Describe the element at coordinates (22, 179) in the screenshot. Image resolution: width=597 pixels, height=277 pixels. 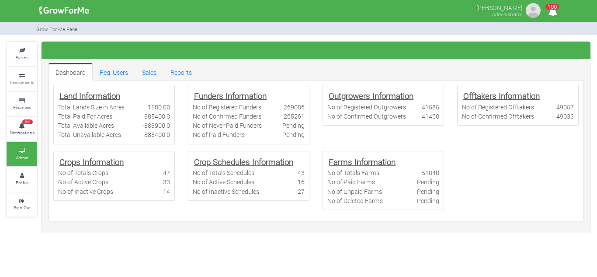
I see `a: Profile` at that location.